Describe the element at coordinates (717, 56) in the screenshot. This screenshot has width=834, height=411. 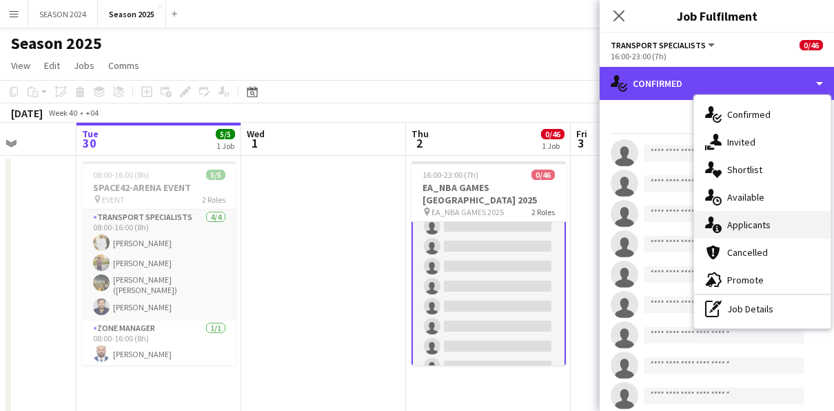
I see `div: 16:00-23:00 (7h)` at that location.